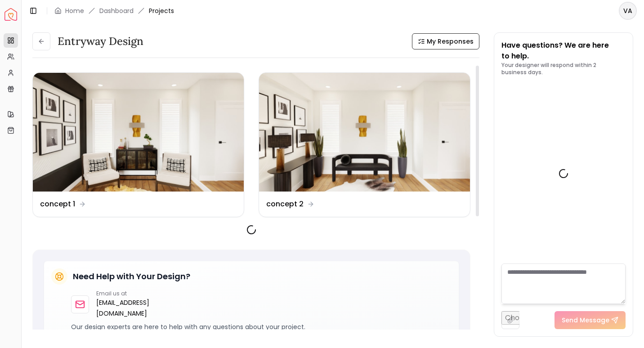 This screenshot has height=348, width=644. I want to click on span: VA, so click(628, 11).